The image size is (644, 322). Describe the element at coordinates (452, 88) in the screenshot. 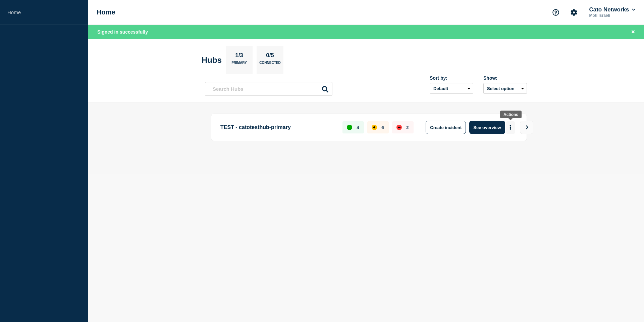

I see `select: Sort by` at that location.